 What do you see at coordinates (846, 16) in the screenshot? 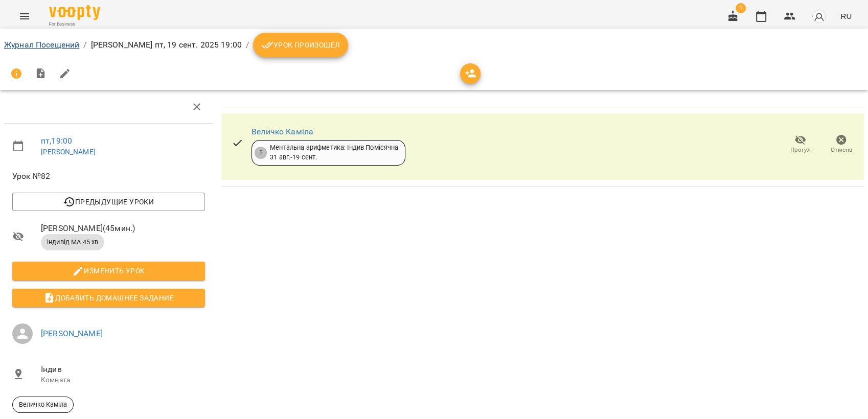
I see `span: RU` at bounding box center [846, 16].